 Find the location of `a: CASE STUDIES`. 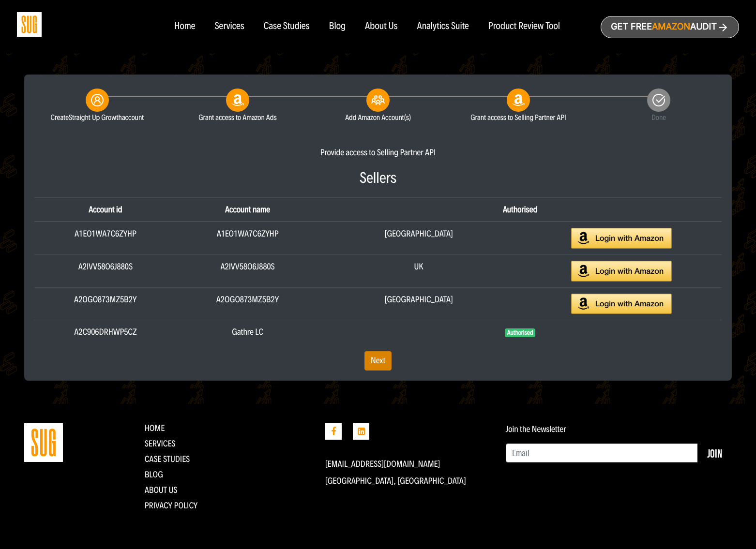

a: CASE STUDIES is located at coordinates (167, 459).